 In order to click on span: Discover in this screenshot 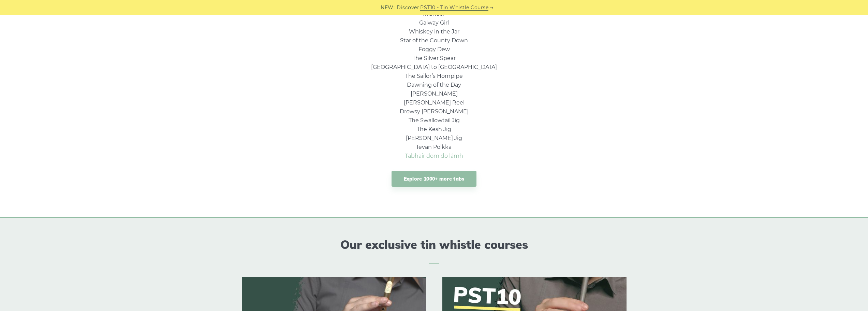, I will do `click(408, 8)`.